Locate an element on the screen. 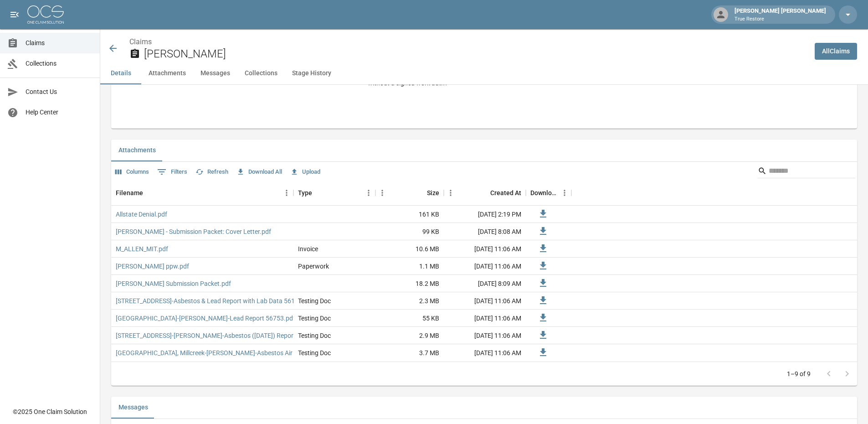  button: Collections is located at coordinates (261, 74).